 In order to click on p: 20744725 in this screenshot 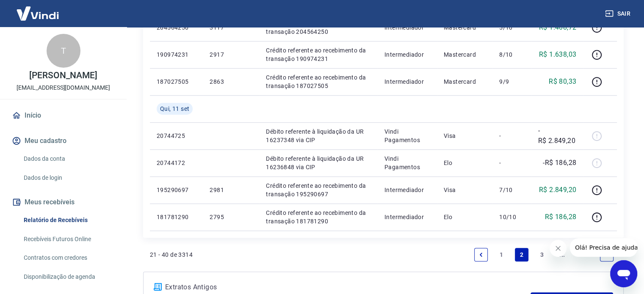, I will do `click(176, 136)`.